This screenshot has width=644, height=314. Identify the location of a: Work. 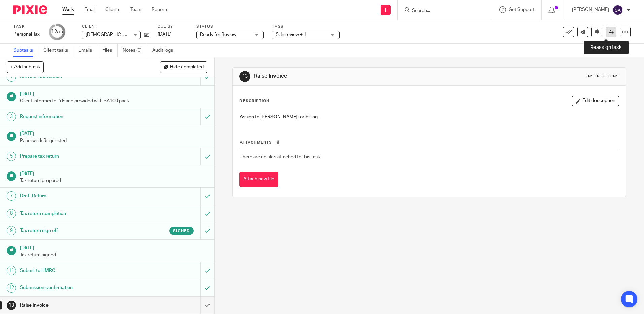
(68, 10).